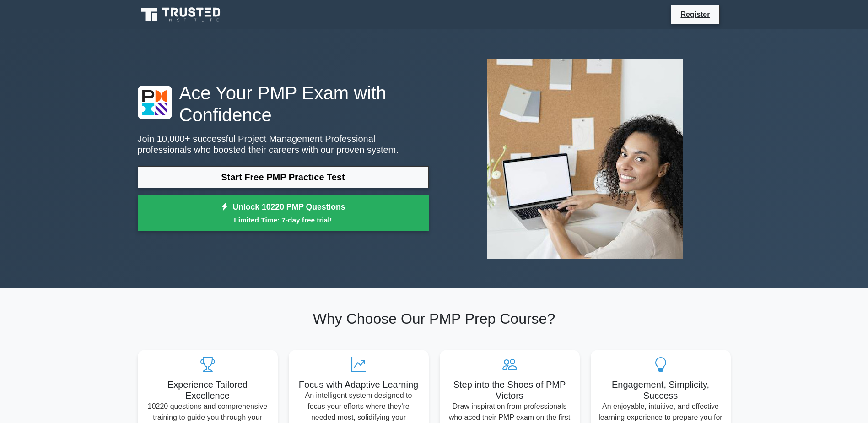  Describe the element at coordinates (283, 177) in the screenshot. I see `a: Start Free PMP Practice Test` at that location.